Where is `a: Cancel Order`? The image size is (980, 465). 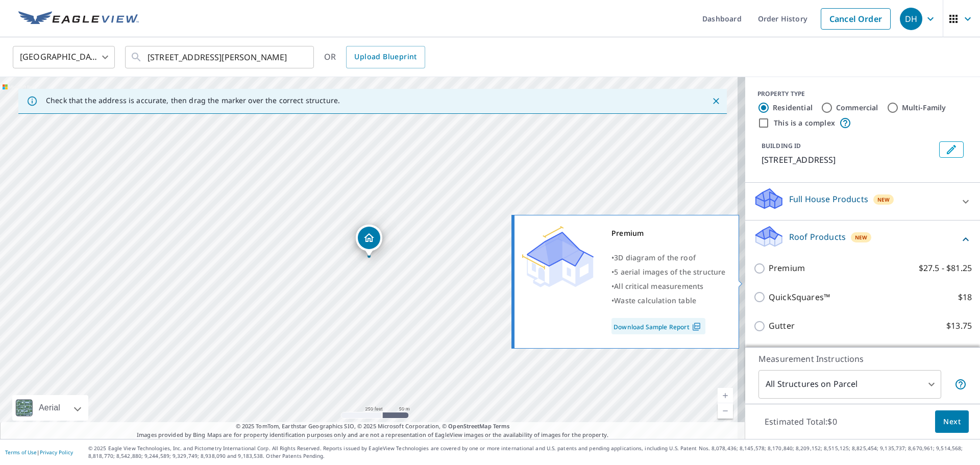 a: Cancel Order is located at coordinates (856, 19).